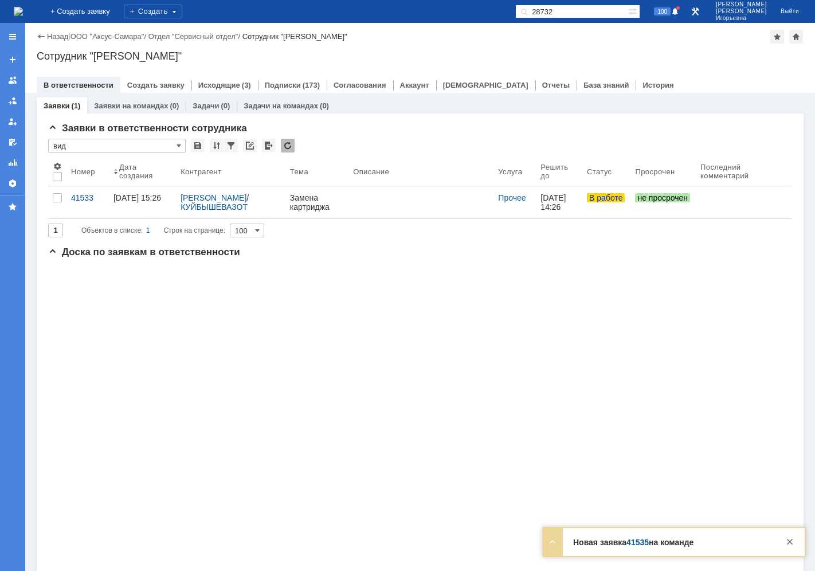 The height and width of the screenshot is (571, 815). Describe the element at coordinates (198, 146) in the screenshot. I see `div: Сохранить вид` at that location.